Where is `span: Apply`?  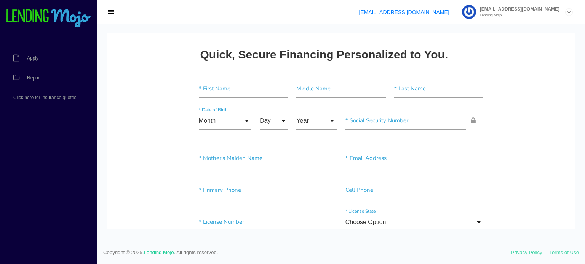
span: Apply is located at coordinates (33, 58).